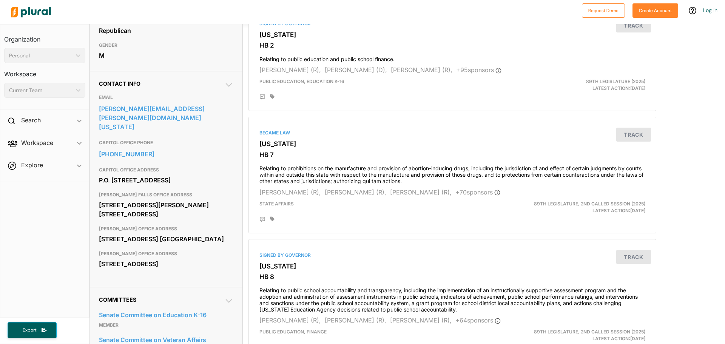 This screenshot has width=725, height=344. Describe the element at coordinates (45, 37) in the screenshot. I see `h3: Organization` at that location.